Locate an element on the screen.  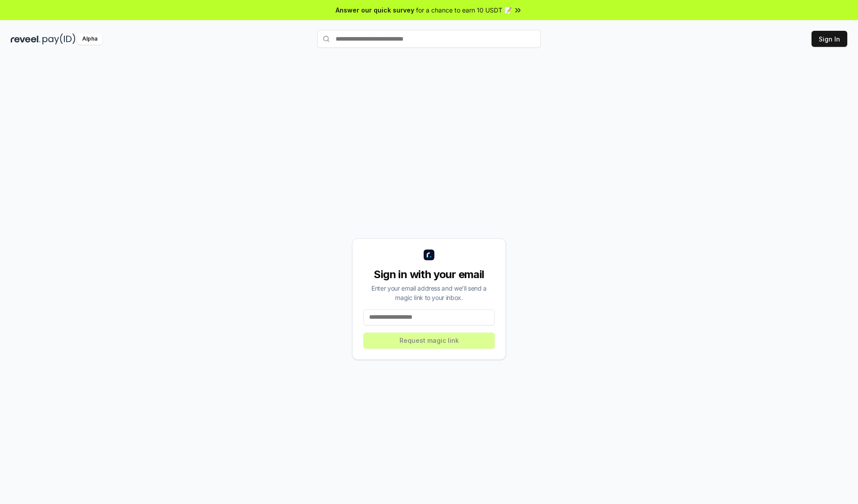
img: logo_small is located at coordinates (429, 255).